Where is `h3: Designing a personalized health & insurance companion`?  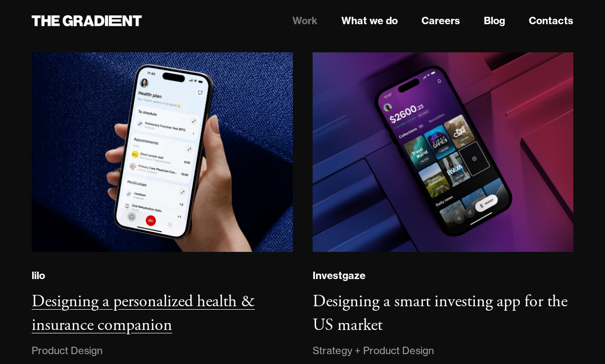
h3: Designing a personalized health & insurance companion is located at coordinates (143, 313).